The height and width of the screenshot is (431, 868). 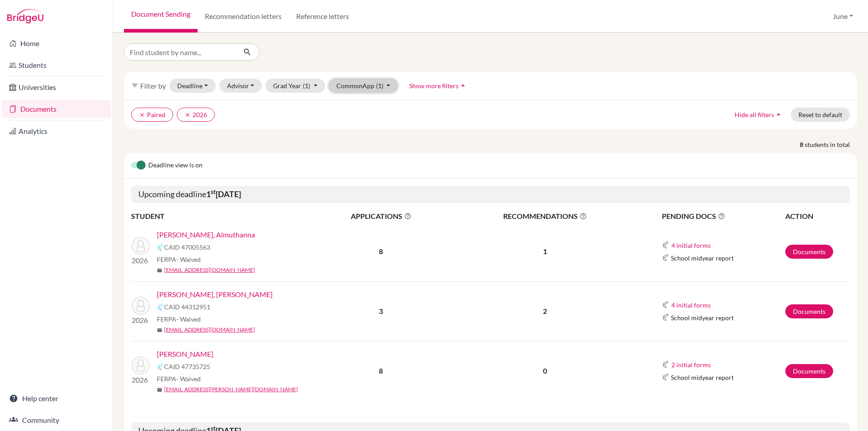 I want to click on button: Show more filtersarrow_drop_up, so click(x=439, y=85).